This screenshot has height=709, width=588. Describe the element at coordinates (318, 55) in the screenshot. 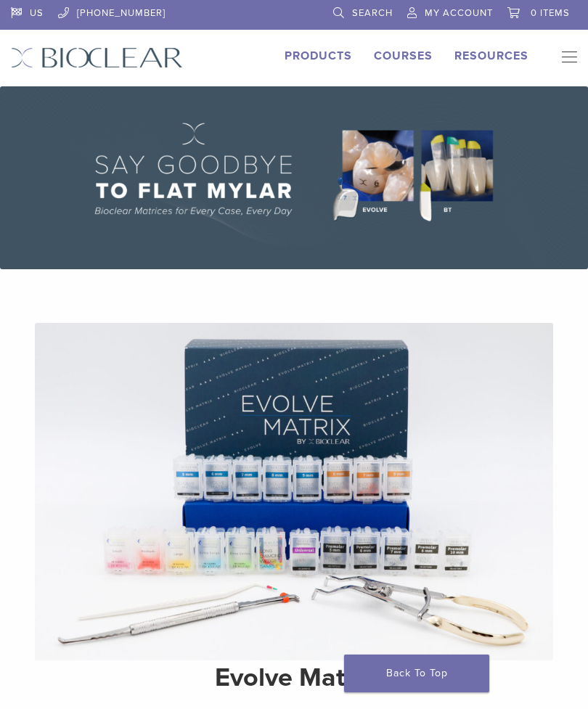

I see `a: Products` at that location.